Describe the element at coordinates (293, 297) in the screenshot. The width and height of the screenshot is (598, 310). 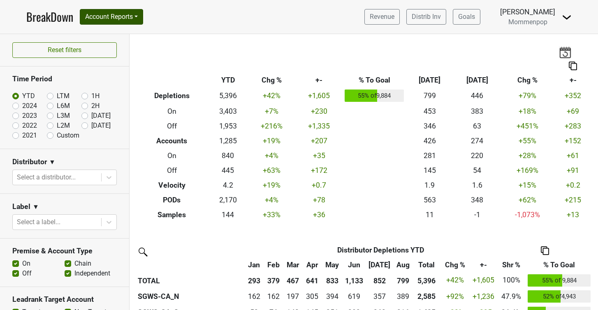
I see `div: 197` at that location.